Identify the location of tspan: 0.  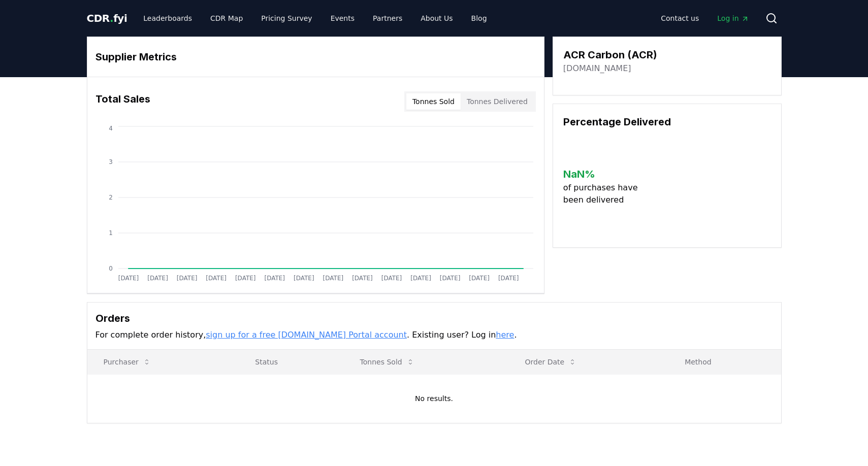
(110, 269).